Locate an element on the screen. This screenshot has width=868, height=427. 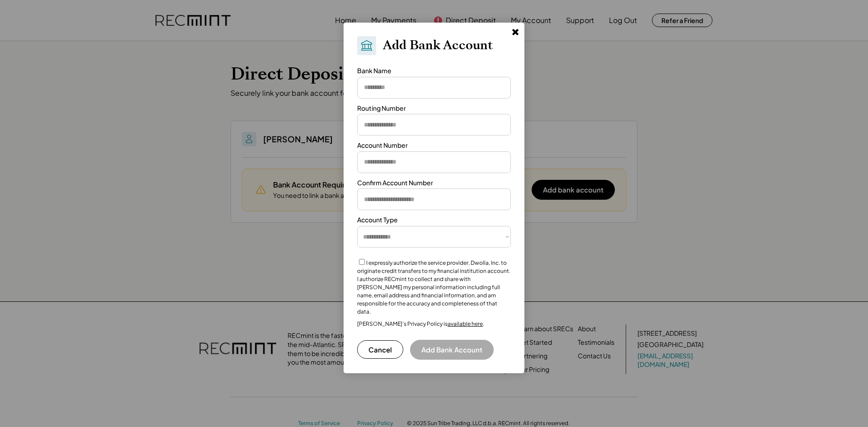
div: Confirm Account Number is located at coordinates (395, 183).